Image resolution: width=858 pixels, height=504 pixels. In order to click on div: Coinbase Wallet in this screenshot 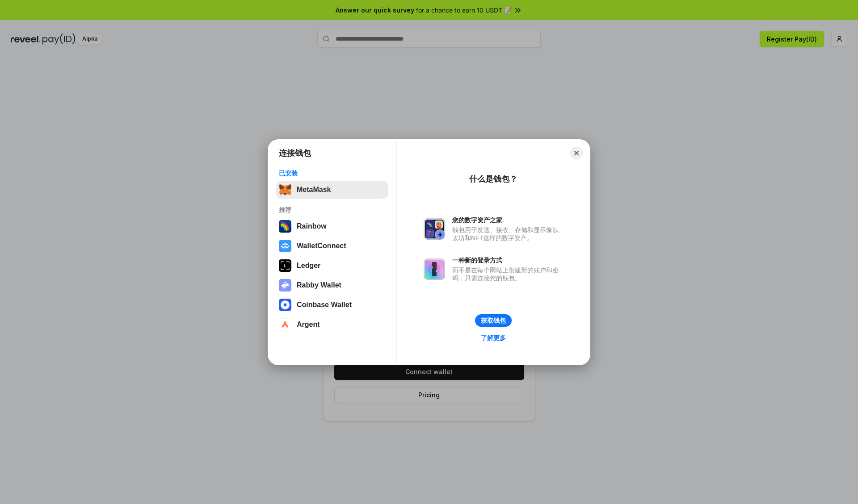, I will do `click(324, 305)`.